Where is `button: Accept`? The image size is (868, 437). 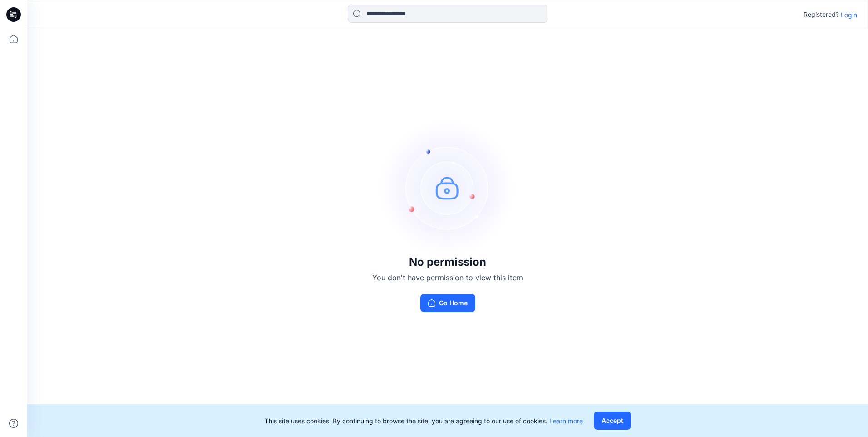 button: Accept is located at coordinates (613, 421).